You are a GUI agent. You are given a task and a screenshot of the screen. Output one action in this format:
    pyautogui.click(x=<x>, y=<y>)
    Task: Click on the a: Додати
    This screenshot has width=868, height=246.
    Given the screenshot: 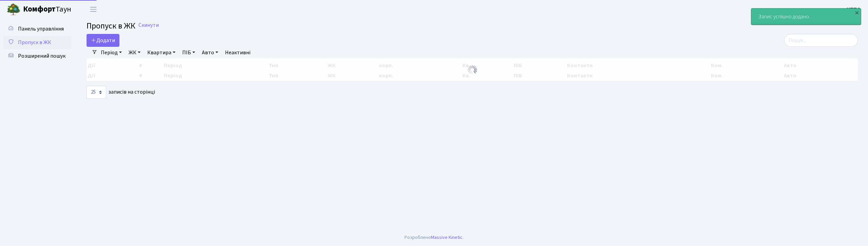 What is the action you would take?
    pyautogui.click(x=103, y=40)
    